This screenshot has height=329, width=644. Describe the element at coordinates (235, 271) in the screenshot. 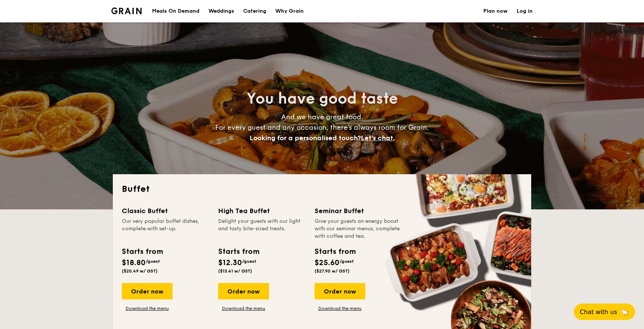

I see `span: ($13.41 w/ GST)` at that location.